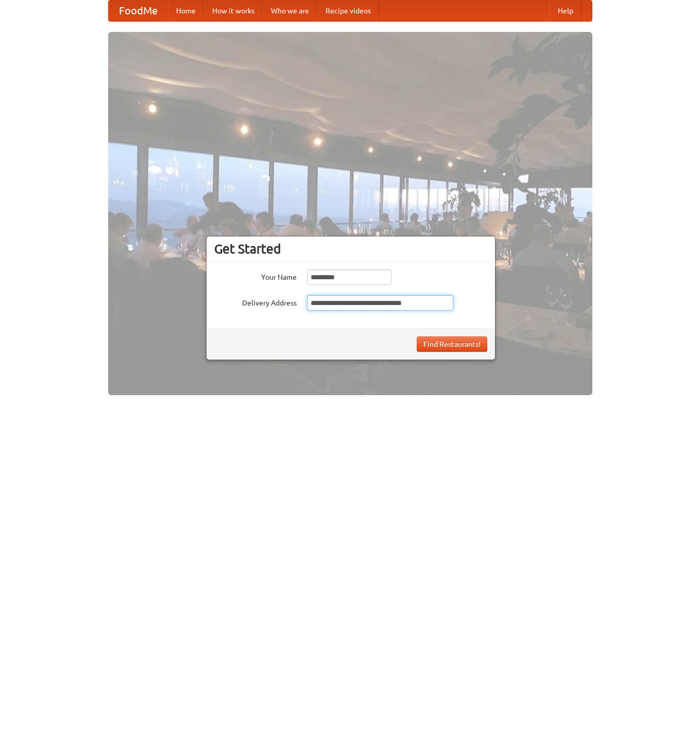  Describe the element at coordinates (351, 249) in the screenshot. I see `h3: Get Started` at that location.